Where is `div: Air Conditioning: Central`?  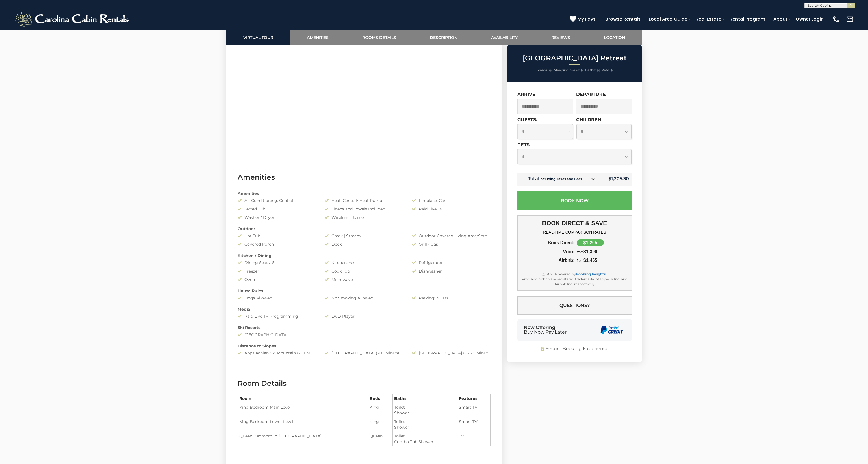
div: Air Conditioning: Central is located at coordinates (277, 201).